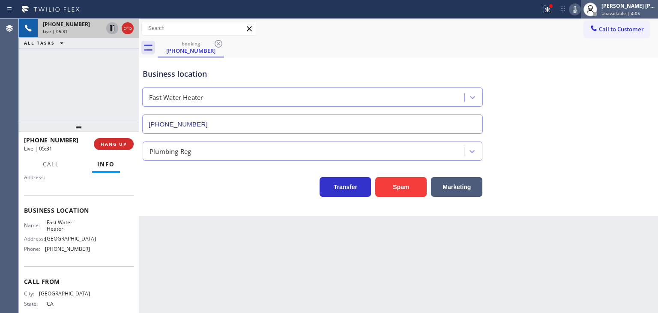 The height and width of the screenshot is (313, 658). I want to click on button: Call to Customer, so click(617, 29).